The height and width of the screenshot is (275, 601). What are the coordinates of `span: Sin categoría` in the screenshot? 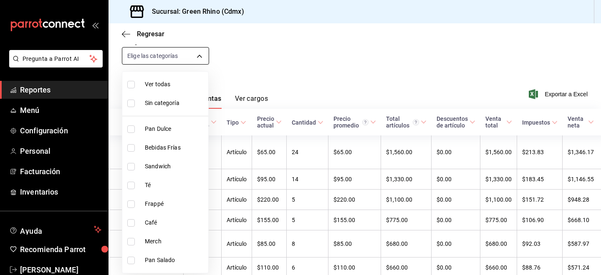 It's located at (175, 103).